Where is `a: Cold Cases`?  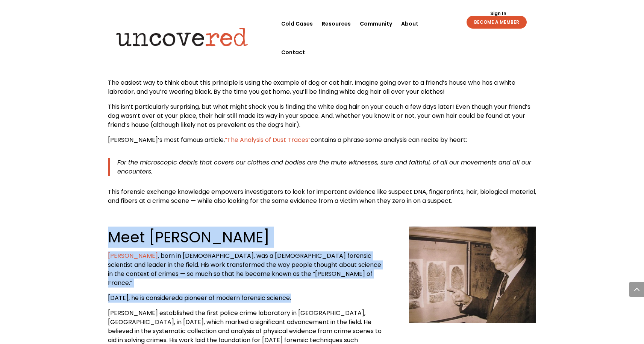 a: Cold Cases is located at coordinates (297, 24).